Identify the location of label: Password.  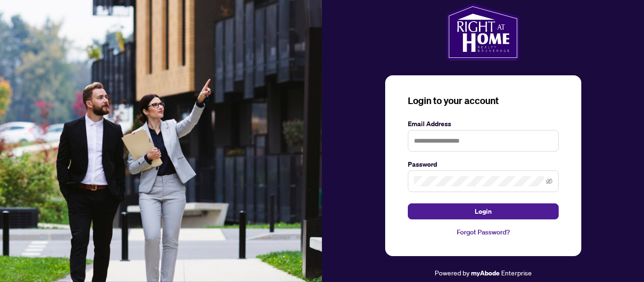
(483, 165).